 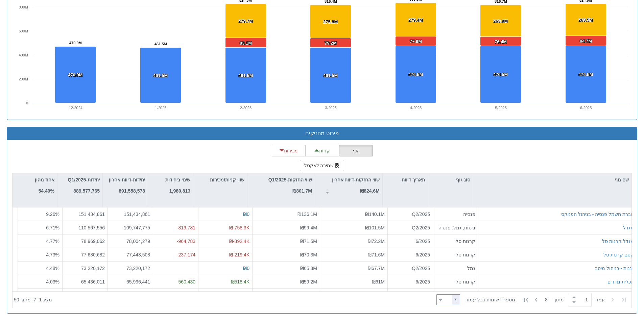 I want to click on span: ₪99.4M, so click(x=309, y=228).